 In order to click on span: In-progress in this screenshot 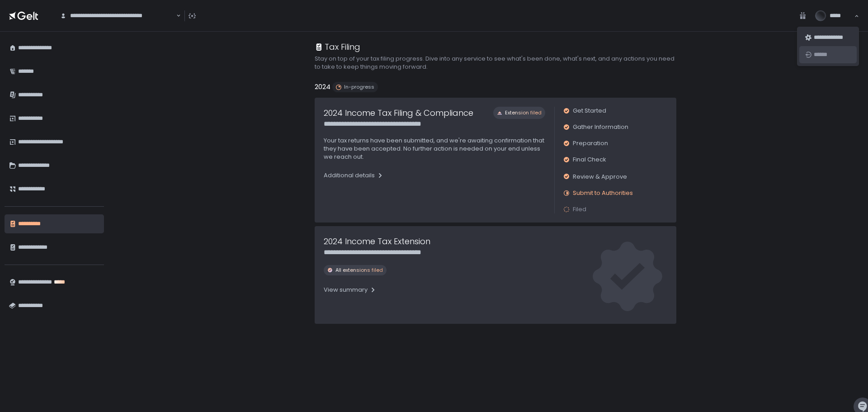, I will do `click(359, 87)`.